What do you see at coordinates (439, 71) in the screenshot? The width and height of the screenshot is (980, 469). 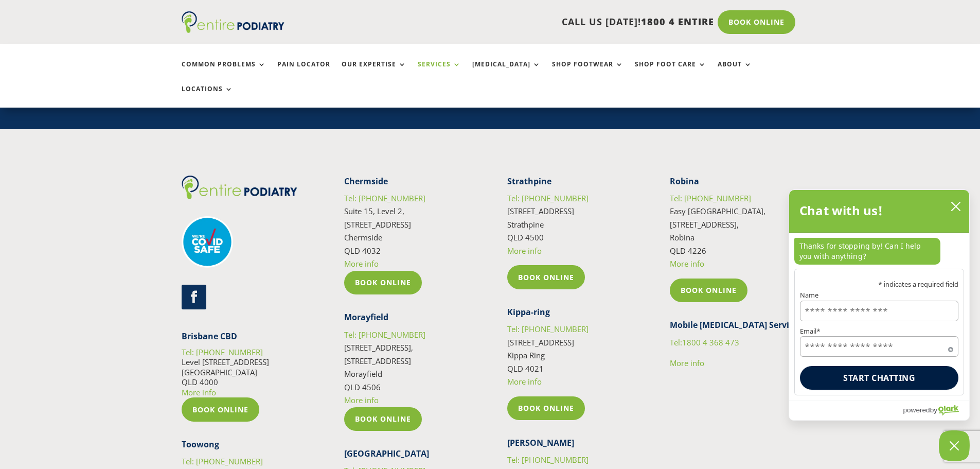 I see `a: Services` at bounding box center [439, 71].